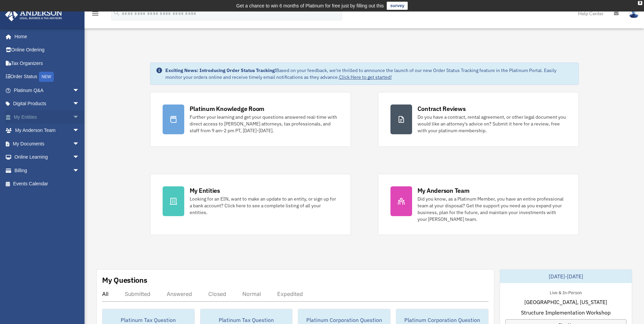 The image size is (644, 324). What do you see at coordinates (217, 294) in the screenshot?
I see `div: Closed` at bounding box center [217, 294].